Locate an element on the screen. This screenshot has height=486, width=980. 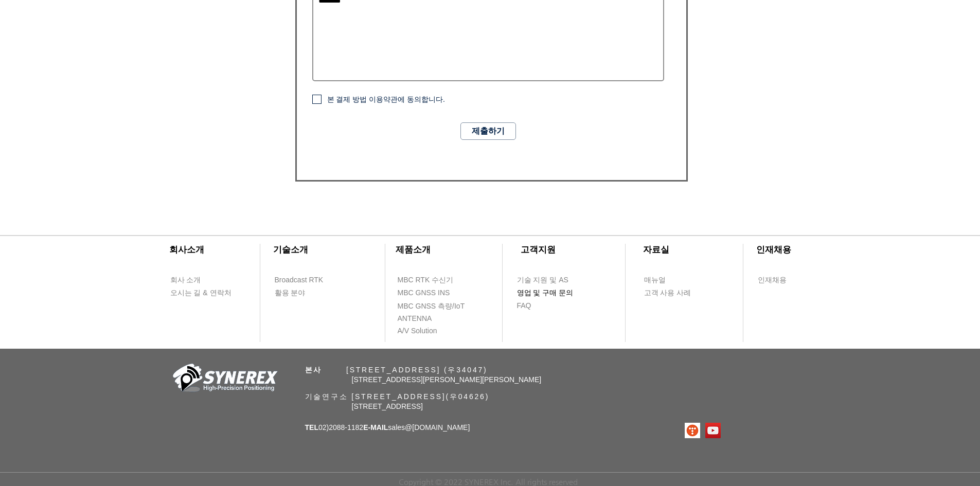
span: MBC GNSS 측량/IoT is located at coordinates (431, 307).